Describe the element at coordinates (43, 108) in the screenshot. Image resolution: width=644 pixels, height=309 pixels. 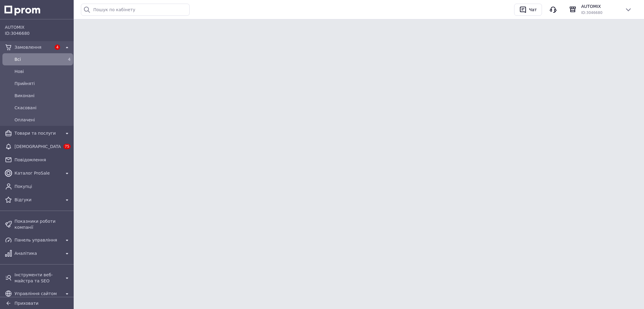
I see `span: Скасовані` at that location.